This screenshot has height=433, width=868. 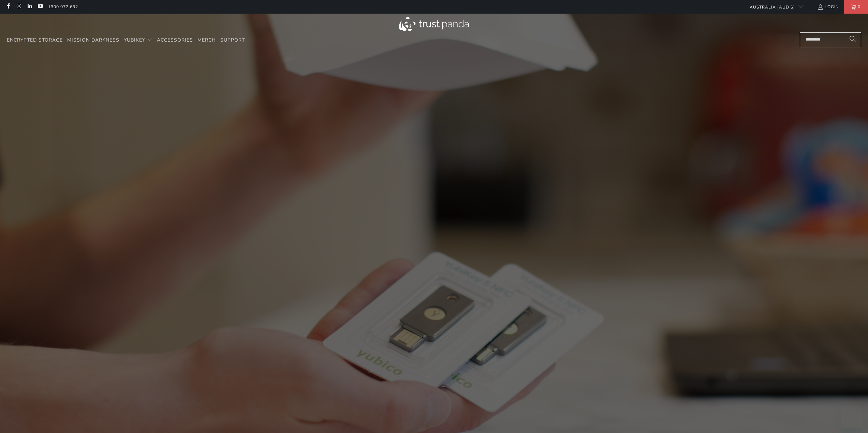 I want to click on a: Accessories, so click(x=175, y=40).